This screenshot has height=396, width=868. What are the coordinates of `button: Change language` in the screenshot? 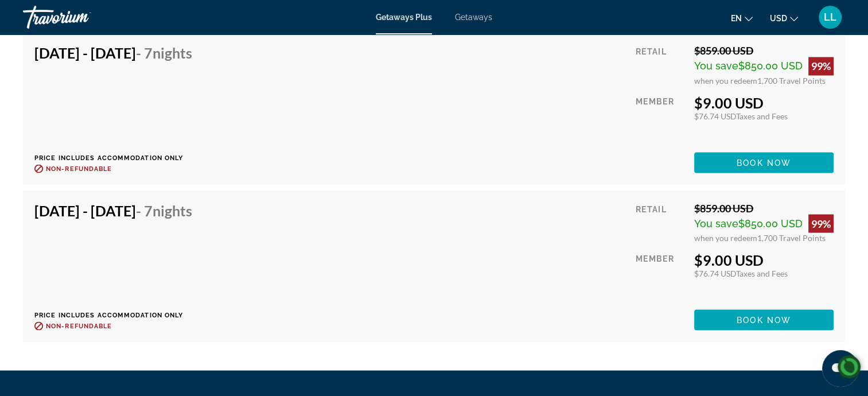 It's located at (742, 18).